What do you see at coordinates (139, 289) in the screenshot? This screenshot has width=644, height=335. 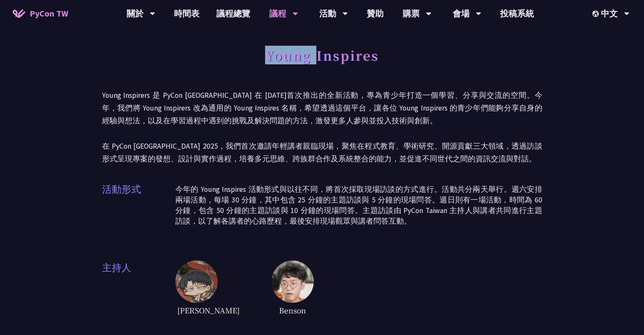 I see `span: 主持人` at bounding box center [139, 289].